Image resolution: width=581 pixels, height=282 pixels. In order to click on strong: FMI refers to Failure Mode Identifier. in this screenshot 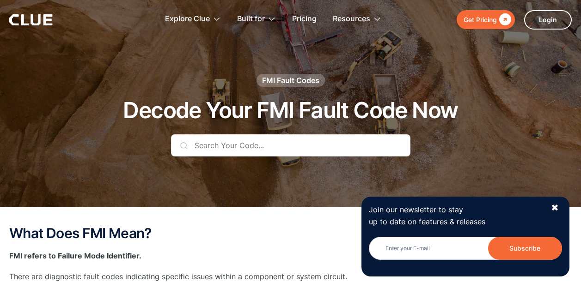, I will do `click(75, 256)`.